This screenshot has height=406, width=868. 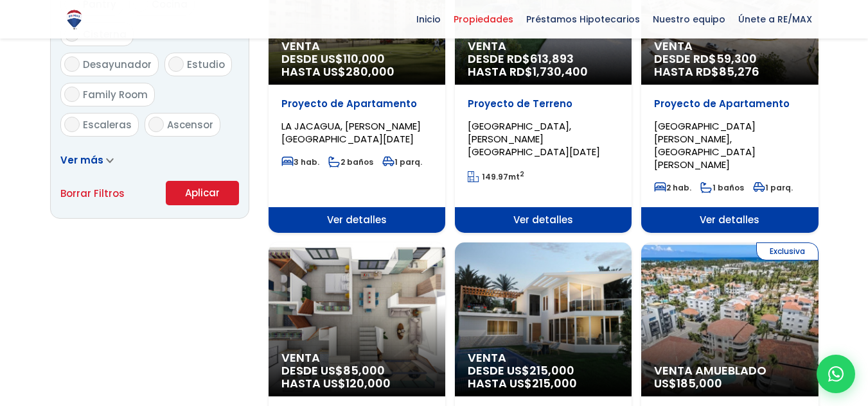 What do you see at coordinates (176, 64) in the screenshot?
I see `input: Estudio` at bounding box center [176, 64].